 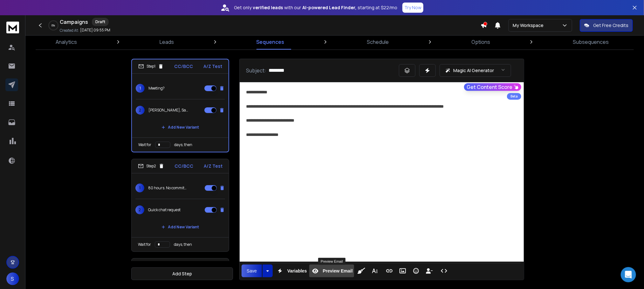 I want to click on div: Draft, so click(x=100, y=22).